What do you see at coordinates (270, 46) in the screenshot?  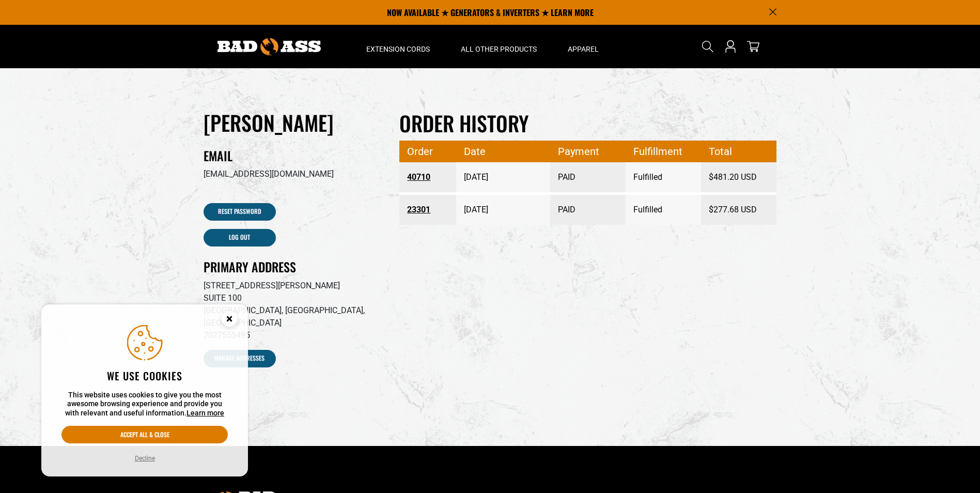 I see `img: Bad Ass Extension Cords` at bounding box center [270, 46].